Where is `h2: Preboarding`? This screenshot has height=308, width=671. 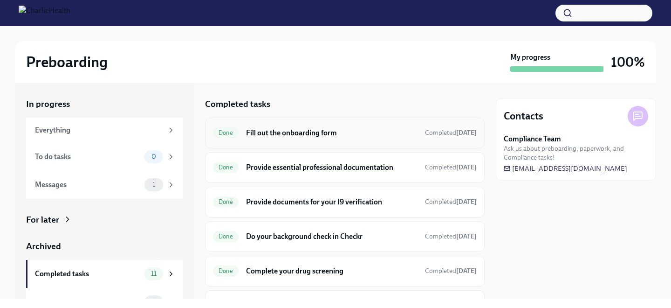
h2: Preboarding is located at coordinates (67, 62).